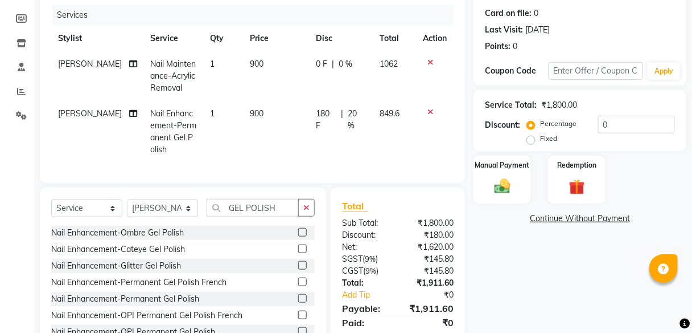 This screenshot has height=333, width=692. What do you see at coordinates (430, 247) in the screenshot?
I see `div: ₹1,620.00` at bounding box center [430, 247].